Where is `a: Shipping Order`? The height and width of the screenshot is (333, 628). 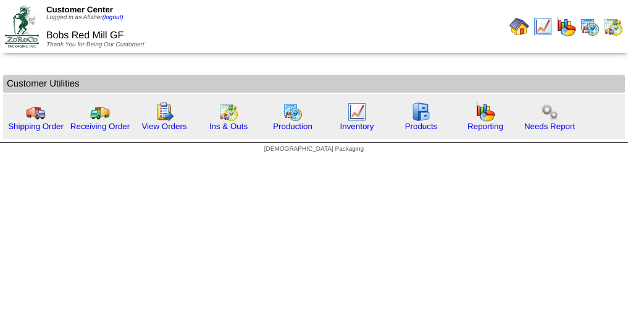
a: Shipping Order is located at coordinates (36, 126).